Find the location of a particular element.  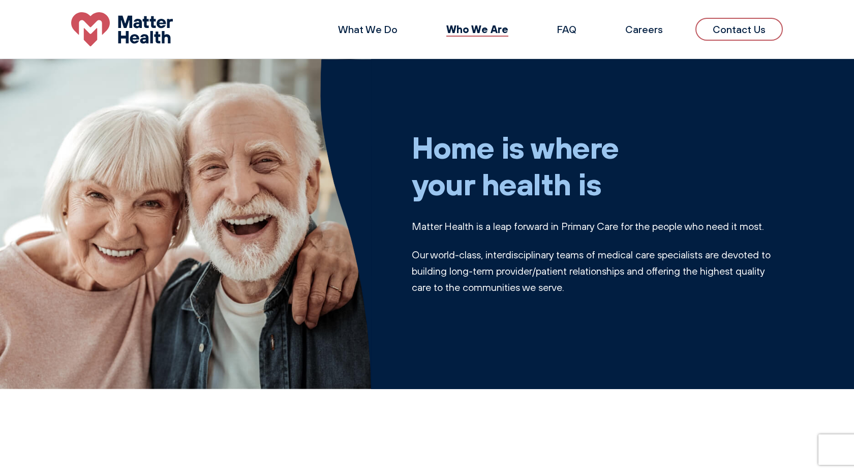

h1: Home is where your health is is located at coordinates (597, 165).